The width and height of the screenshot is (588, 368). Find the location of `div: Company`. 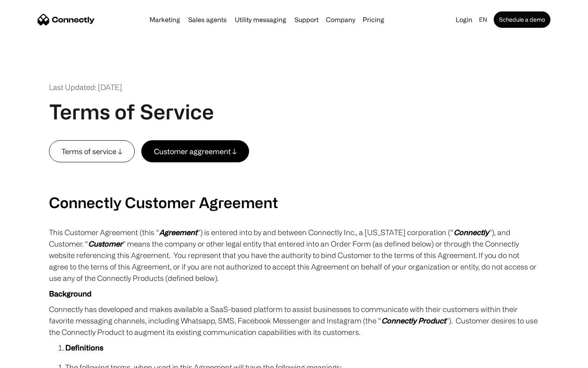

div: Company is located at coordinates (341, 20).